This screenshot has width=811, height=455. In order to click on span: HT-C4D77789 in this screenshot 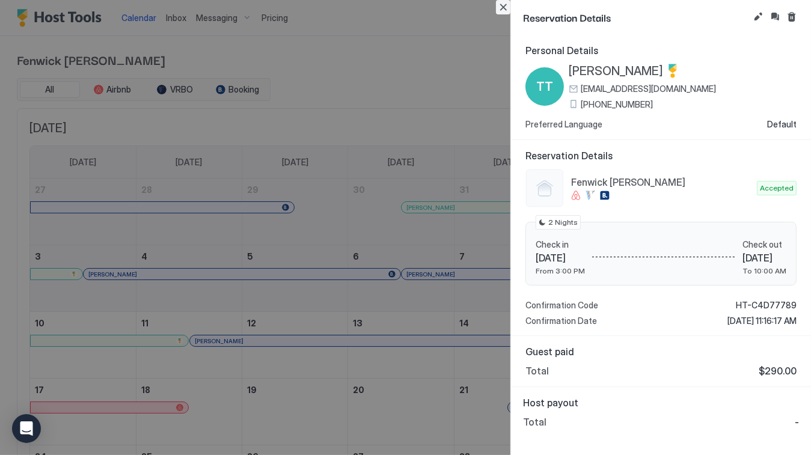, I will do `click(766, 305)`.